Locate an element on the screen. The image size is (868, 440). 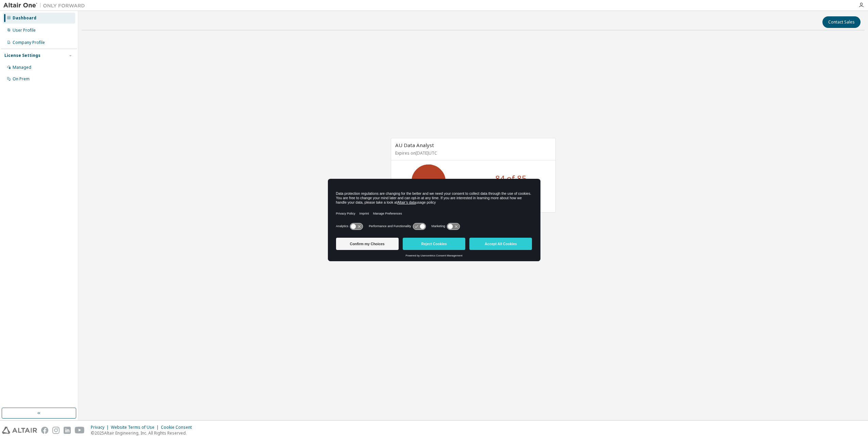
img: instagram.svg is located at coordinates (55, 430).